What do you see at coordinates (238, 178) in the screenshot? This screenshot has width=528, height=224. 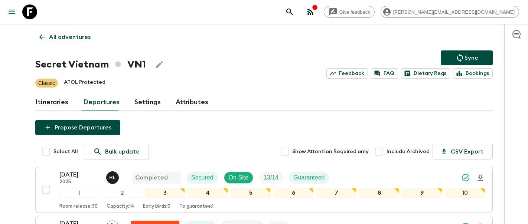 I see `p: On Site` at bounding box center [238, 178].